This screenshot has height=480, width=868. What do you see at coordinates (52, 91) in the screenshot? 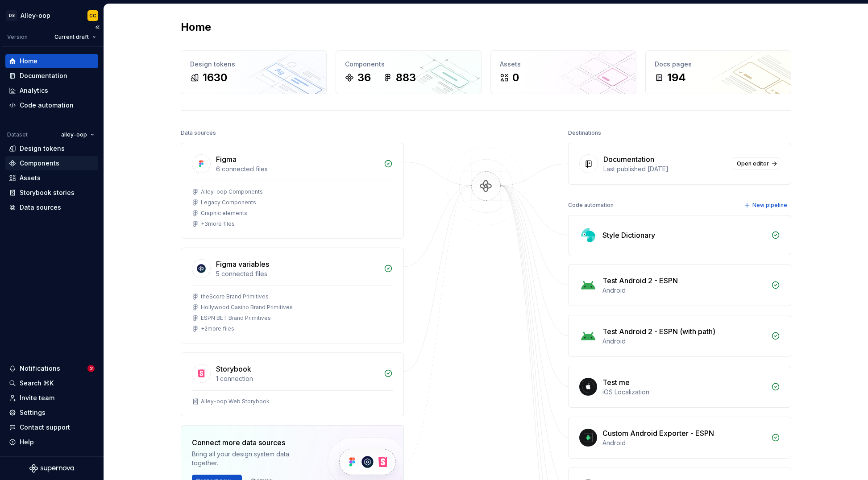
I see `a: Analytics` at bounding box center [52, 91].